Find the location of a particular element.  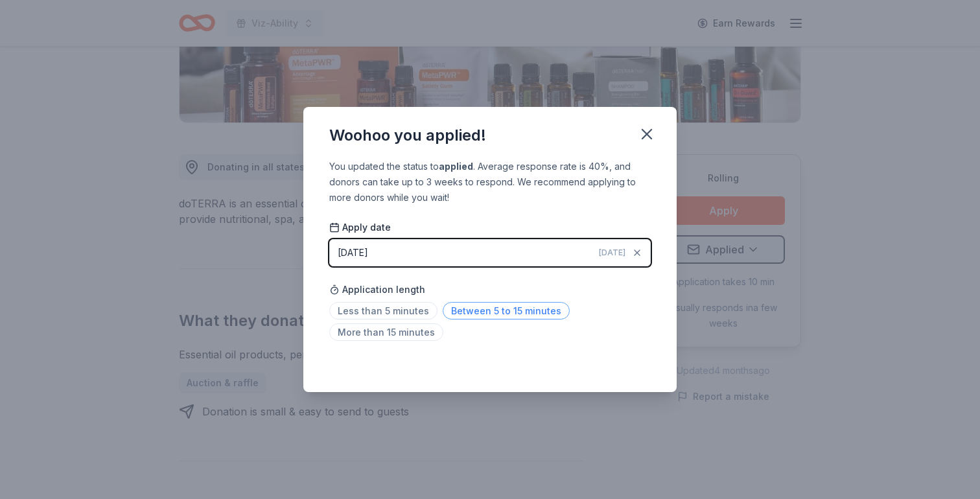

span: Between 5 to 15 minutes is located at coordinates (506, 310).